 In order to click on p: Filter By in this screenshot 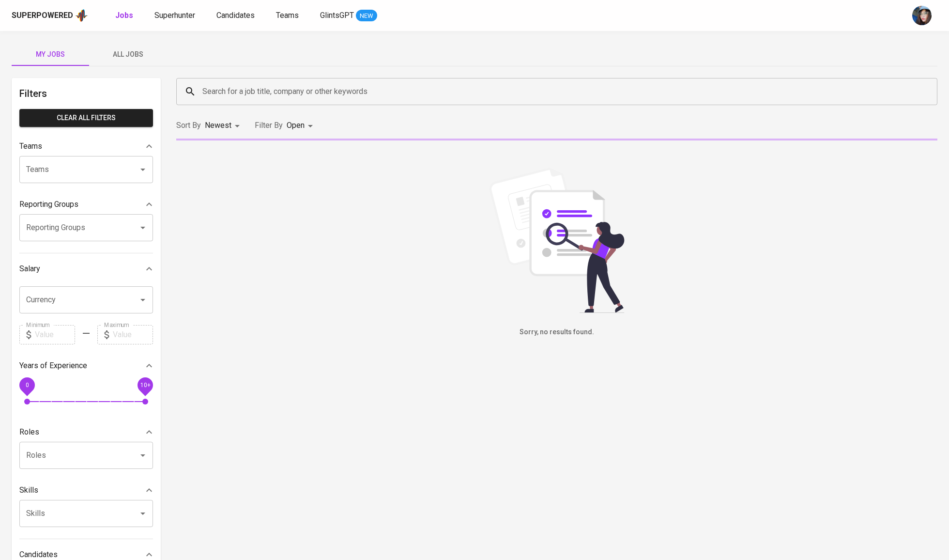, I will do `click(269, 125)`.